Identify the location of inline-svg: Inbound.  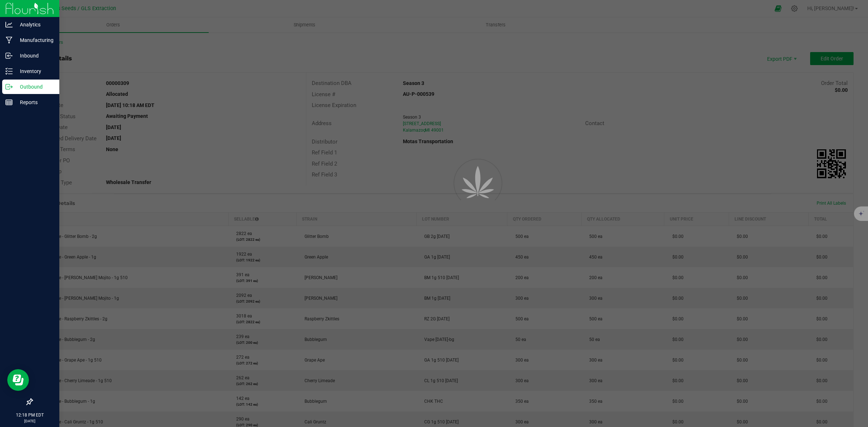
(9, 56).